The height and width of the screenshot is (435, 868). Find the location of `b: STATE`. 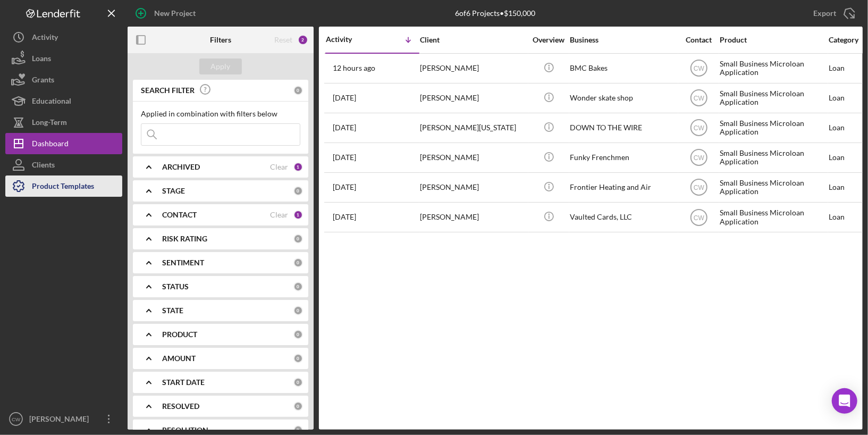

b: STATE is located at coordinates (173, 311).